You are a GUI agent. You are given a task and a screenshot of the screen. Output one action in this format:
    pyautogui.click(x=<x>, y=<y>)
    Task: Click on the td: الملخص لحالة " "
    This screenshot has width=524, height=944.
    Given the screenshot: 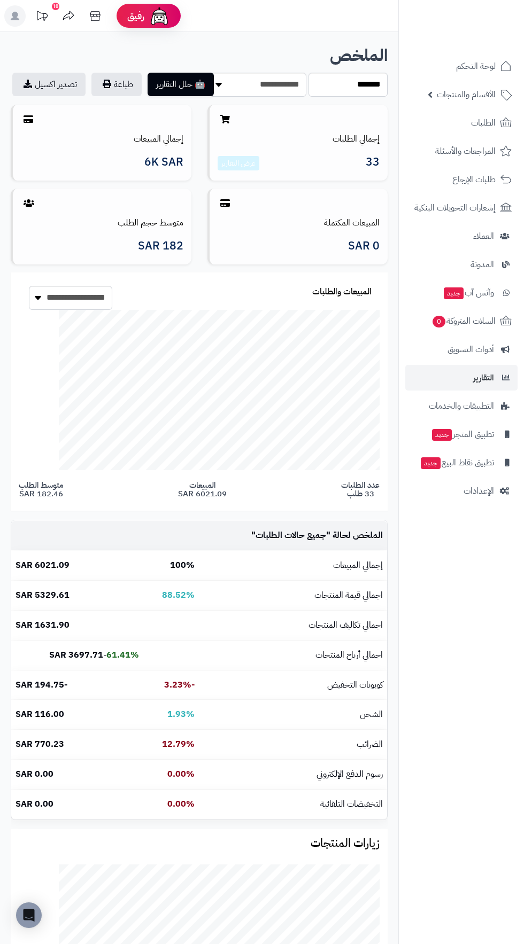 What is the action you would take?
    pyautogui.click(x=293, y=535)
    